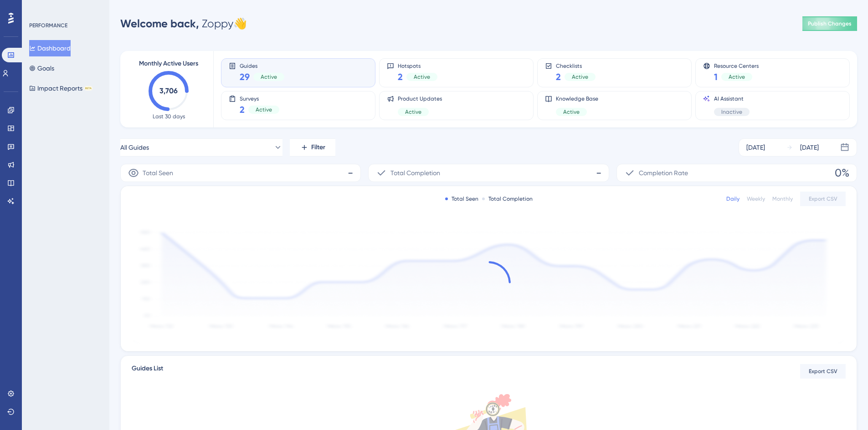 Image resolution: width=868 pixels, height=430 pixels. What do you see at coordinates (783, 199) in the screenshot?
I see `div: Monthly` at bounding box center [783, 199].